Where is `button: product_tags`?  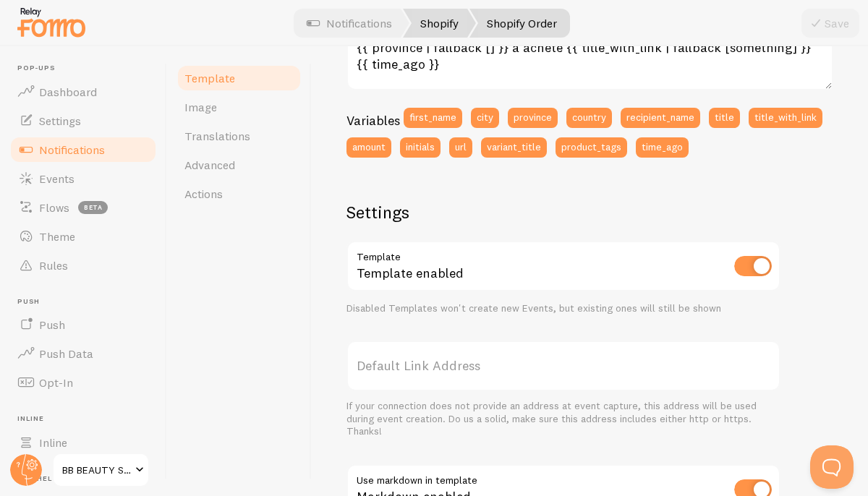
button: product_tags is located at coordinates (591, 148).